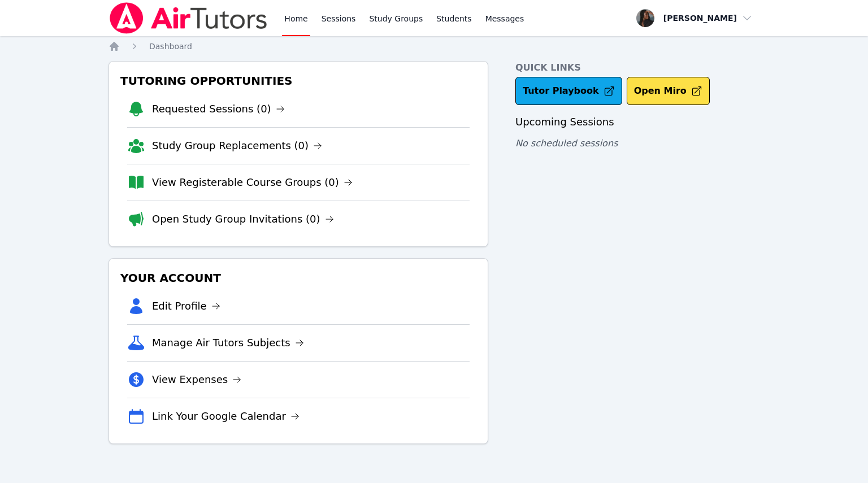 The image size is (868, 483). I want to click on a: Tutor Playbook, so click(569, 91).